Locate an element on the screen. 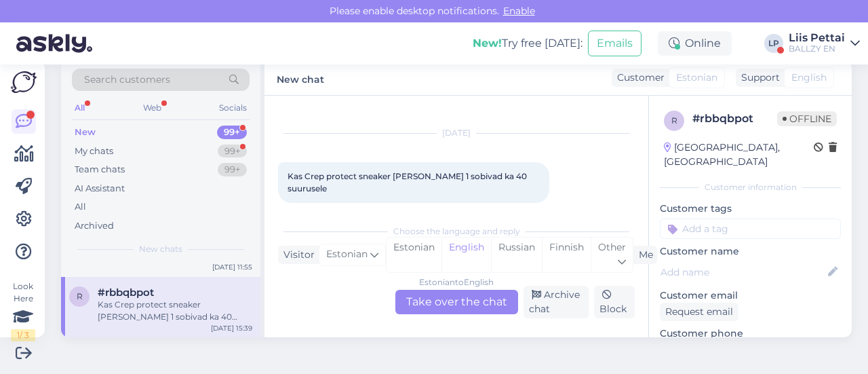 The width and height of the screenshot is (868, 374). span: Search customers is located at coordinates (127, 79).